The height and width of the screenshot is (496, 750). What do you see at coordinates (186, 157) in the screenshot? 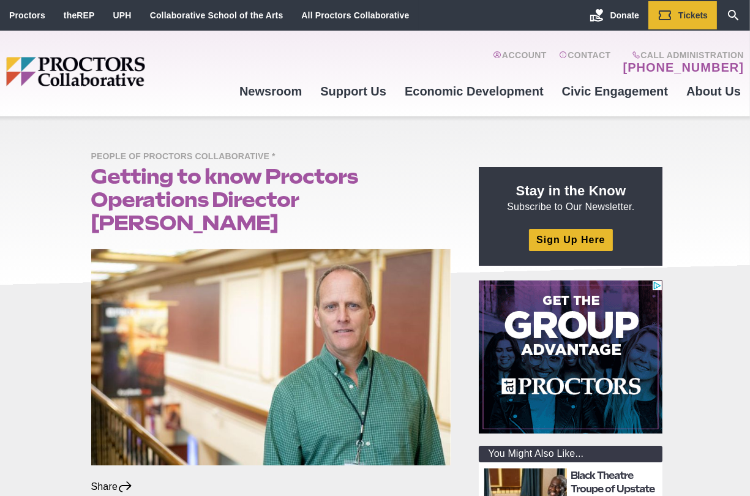
I see `span: People of Proctors Collaborative *` at bounding box center [186, 157].